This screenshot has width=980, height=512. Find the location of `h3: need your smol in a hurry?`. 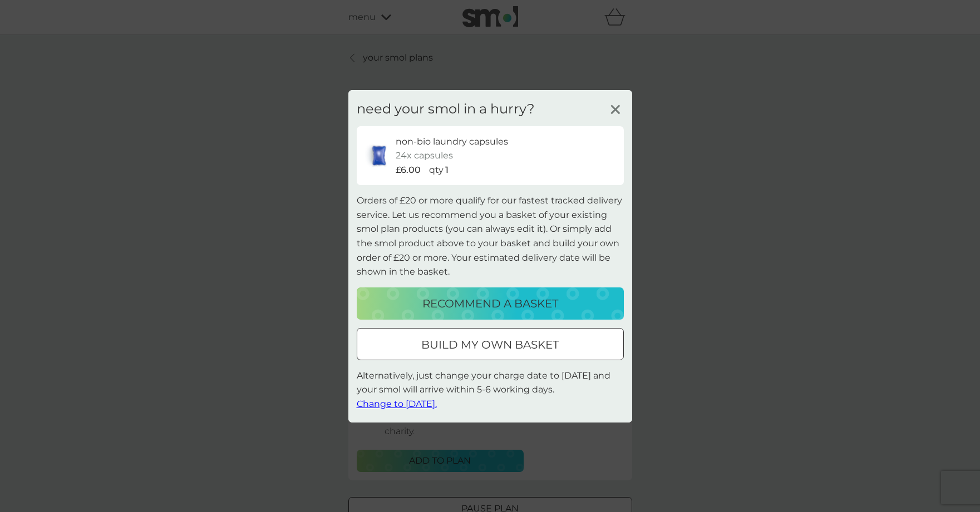

h3: need your smol in a hurry? is located at coordinates (446, 108).